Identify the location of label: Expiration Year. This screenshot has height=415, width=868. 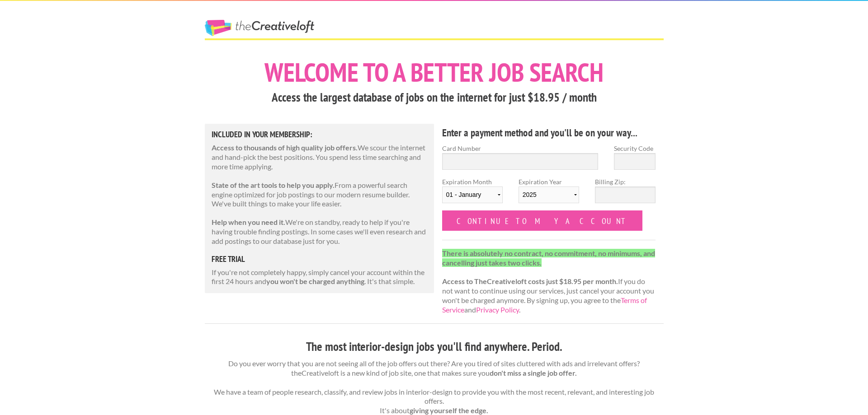
(549, 194).